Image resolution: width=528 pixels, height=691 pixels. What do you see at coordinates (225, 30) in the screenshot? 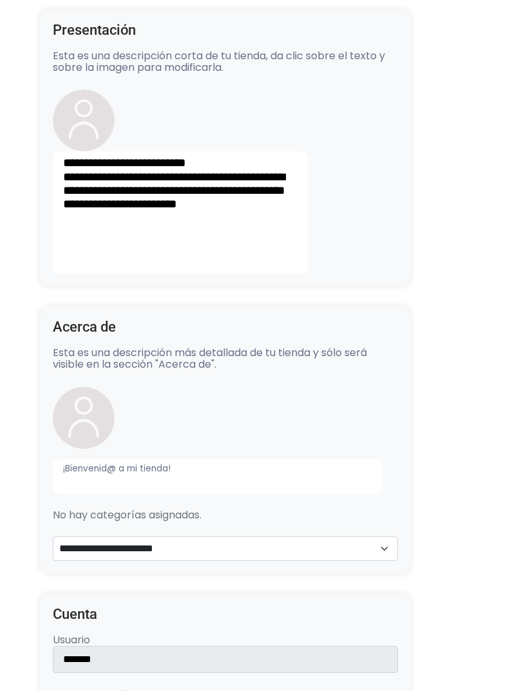
I see `h4: Presentación` at bounding box center [225, 30].